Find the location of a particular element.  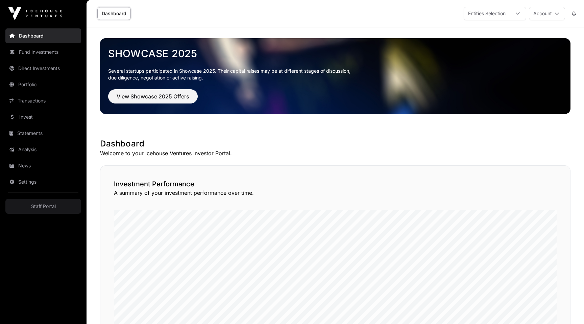

a: Settings is located at coordinates (43, 182).